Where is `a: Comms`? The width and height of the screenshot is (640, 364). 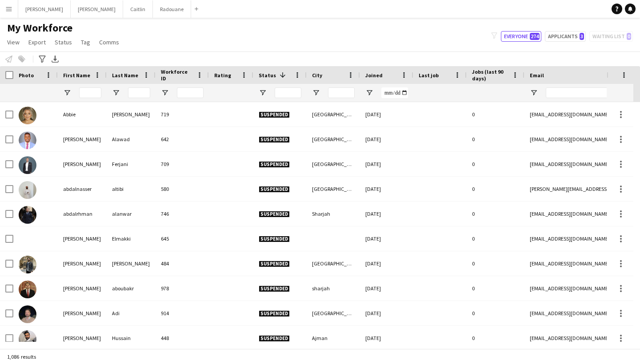
a: Comms is located at coordinates (109, 42).